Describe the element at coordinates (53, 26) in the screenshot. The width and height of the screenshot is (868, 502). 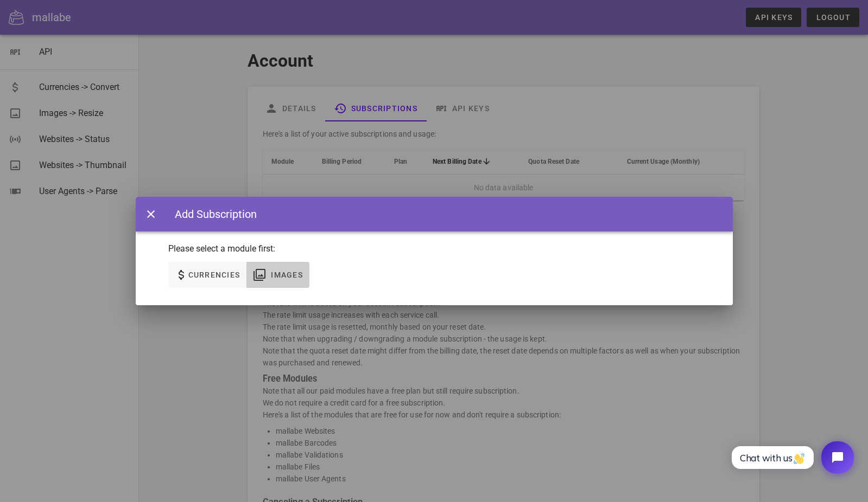
I see `span: Chat with us` at that location.